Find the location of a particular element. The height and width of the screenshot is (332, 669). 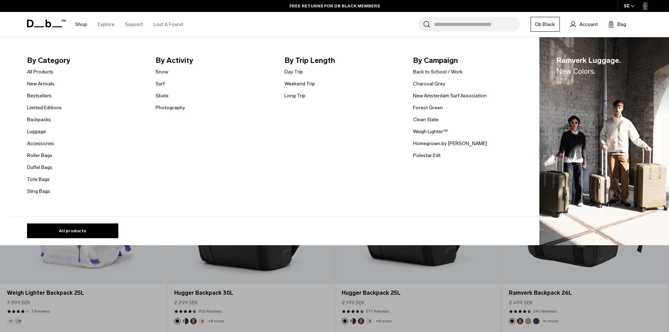

a: All products is located at coordinates (73, 231).